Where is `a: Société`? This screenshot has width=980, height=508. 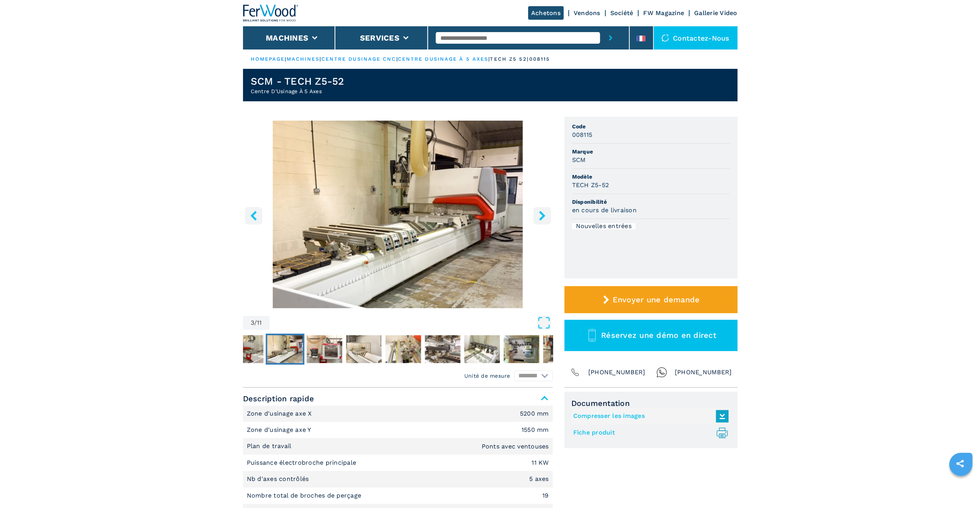
a: Société is located at coordinates (622, 13).